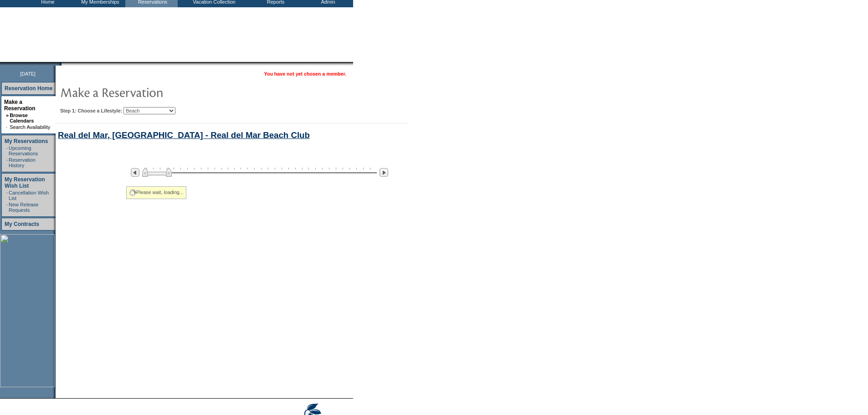 The image size is (868, 415). Describe the element at coordinates (151, 92) in the screenshot. I see `img: pgTtlMakeReservation.gif` at that location.